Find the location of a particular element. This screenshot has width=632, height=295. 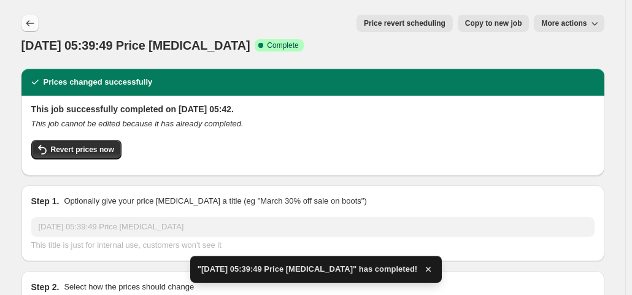

h2: Step 2. is located at coordinates (45, 287).